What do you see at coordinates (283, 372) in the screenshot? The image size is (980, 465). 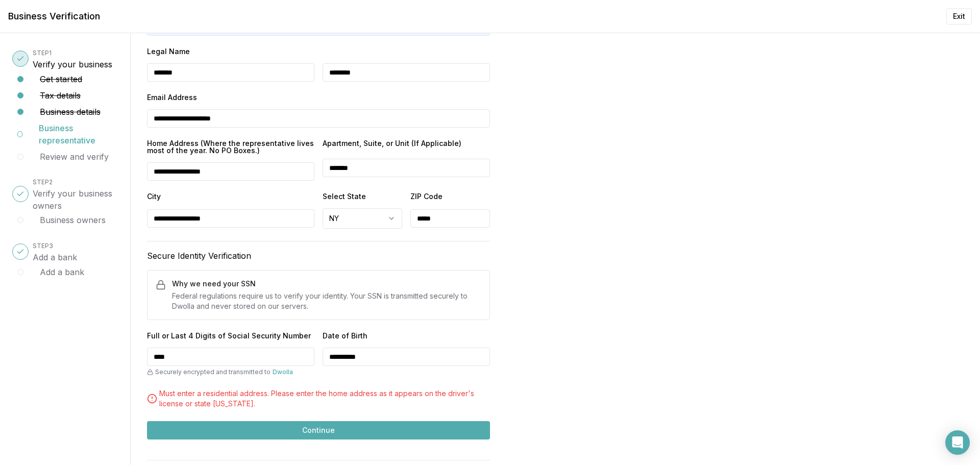 I see `a: Dwolla` at bounding box center [283, 372].